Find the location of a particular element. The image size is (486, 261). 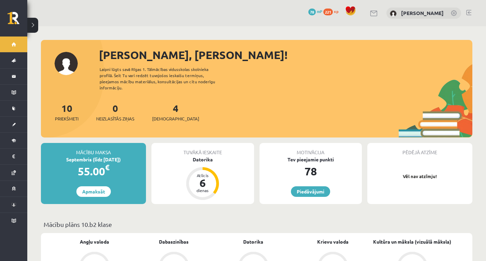

a: Dabaszinības is located at coordinates (174, 241).